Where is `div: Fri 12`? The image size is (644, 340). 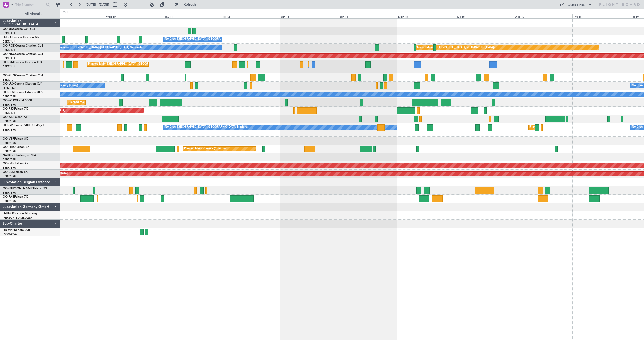 div: Fri 12 is located at coordinates (251, 16).